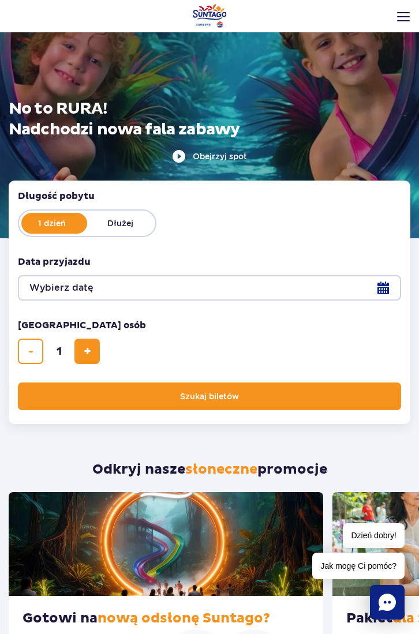  Describe the element at coordinates (56, 196) in the screenshot. I see `span: Długość pobytu` at that location.